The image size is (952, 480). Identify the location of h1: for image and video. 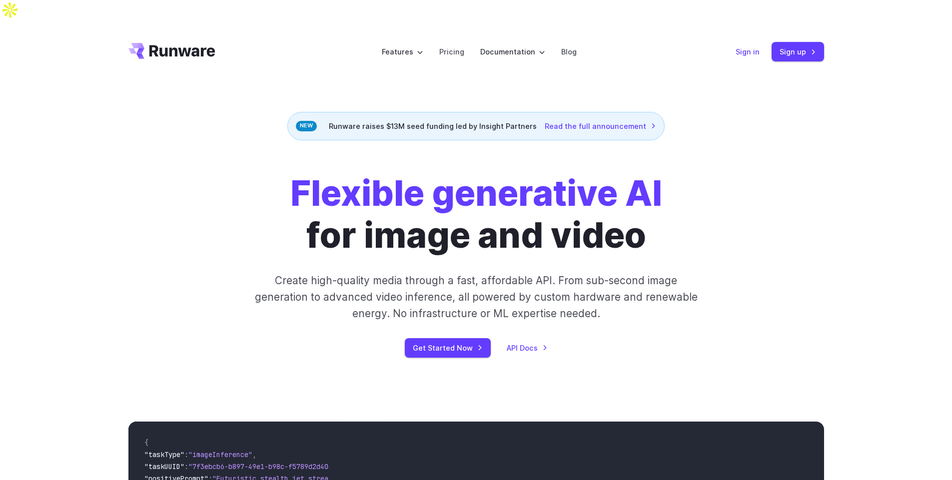
(476, 214).